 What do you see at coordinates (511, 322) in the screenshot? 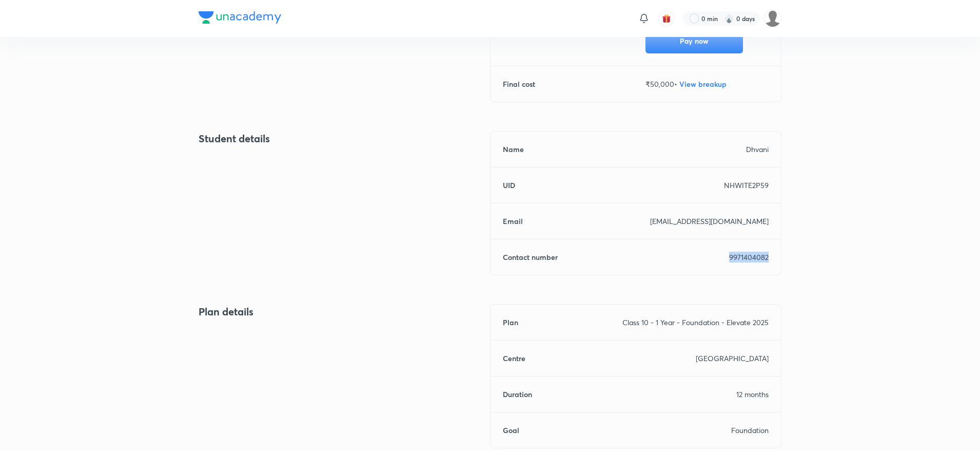
I see `h6: Plan` at bounding box center [511, 322].